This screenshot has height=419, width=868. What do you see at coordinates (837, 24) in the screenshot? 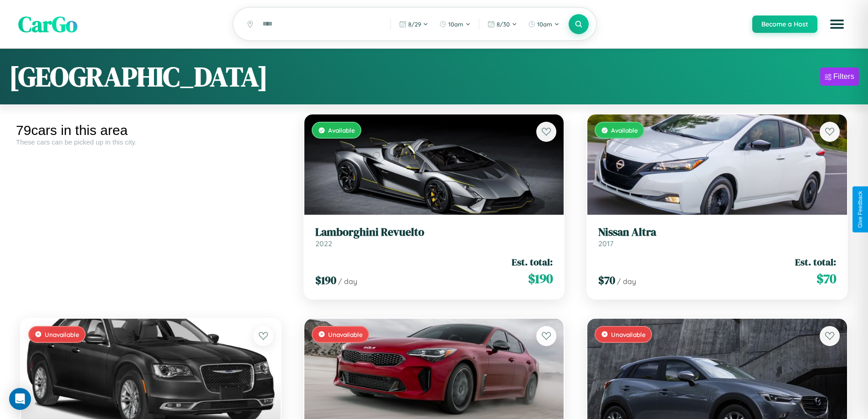
I see `button: Open menu` at bounding box center [837, 24].